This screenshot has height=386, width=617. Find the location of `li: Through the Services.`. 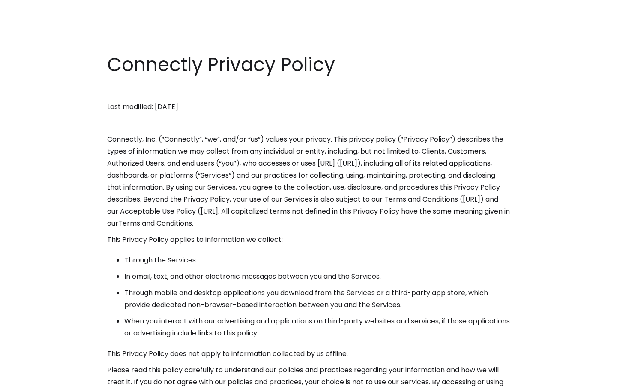

li: Through the Services. is located at coordinates (317, 260).